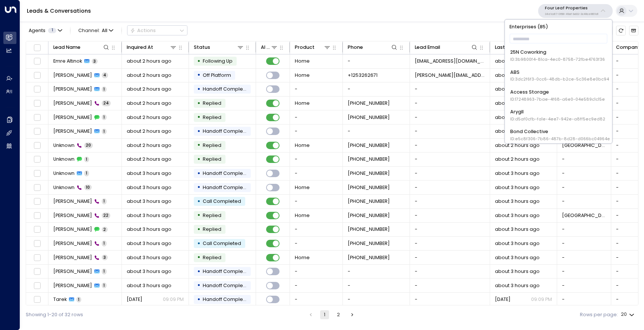 This screenshot has width=644, height=330. Describe the element at coordinates (450, 76) in the screenshot. I see `span: kerric@getuniti.com` at that location.